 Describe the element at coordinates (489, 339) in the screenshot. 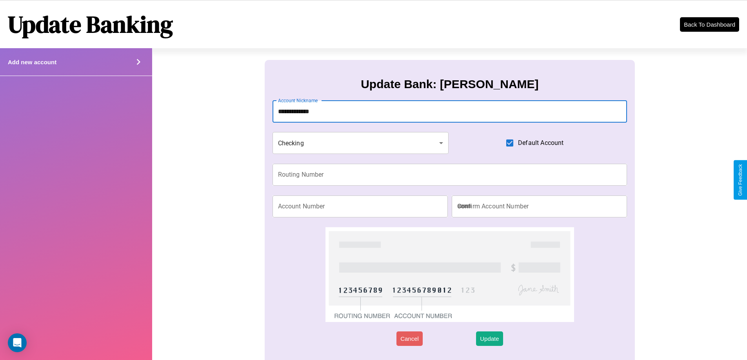

I see `button: Update` at that location.